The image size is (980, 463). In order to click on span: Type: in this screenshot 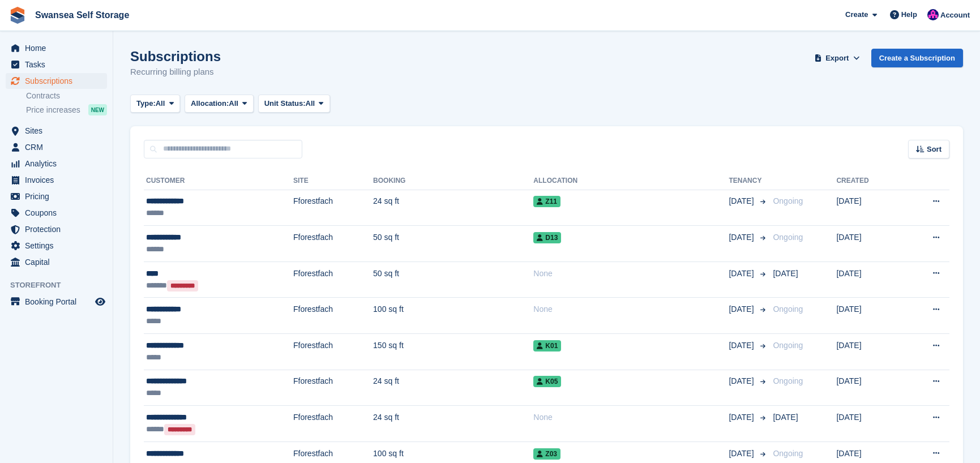, I will do `click(146, 103)`.